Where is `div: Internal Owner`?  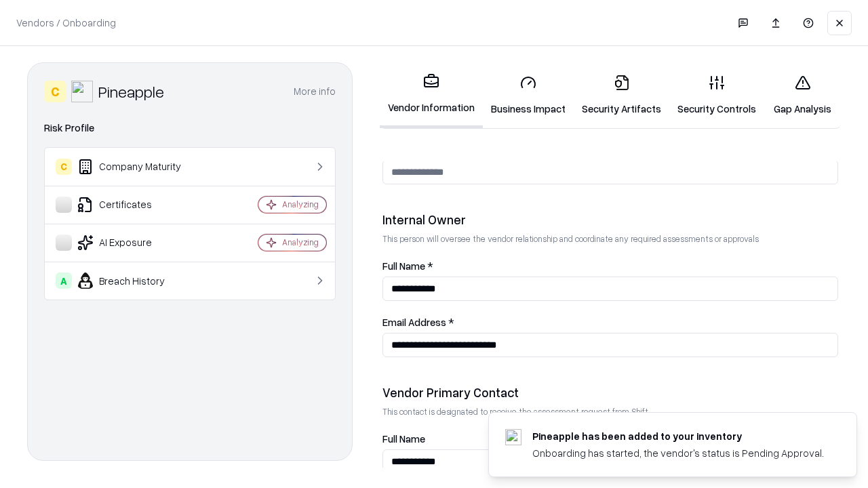 div: Internal Owner is located at coordinates (610, 220).